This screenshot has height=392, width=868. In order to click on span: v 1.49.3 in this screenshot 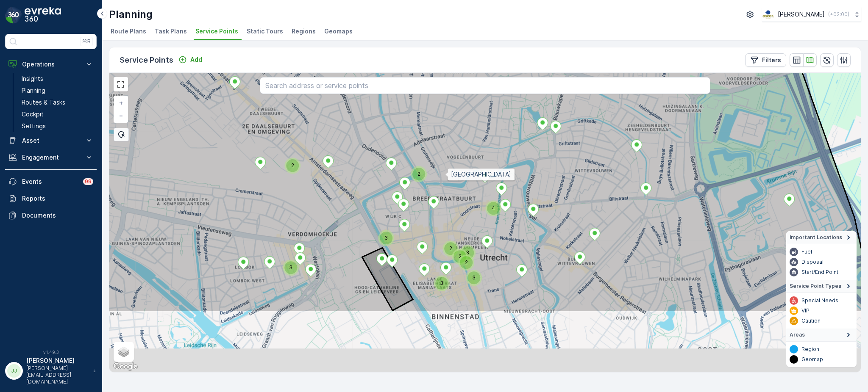, I will do `click(51, 353)`.